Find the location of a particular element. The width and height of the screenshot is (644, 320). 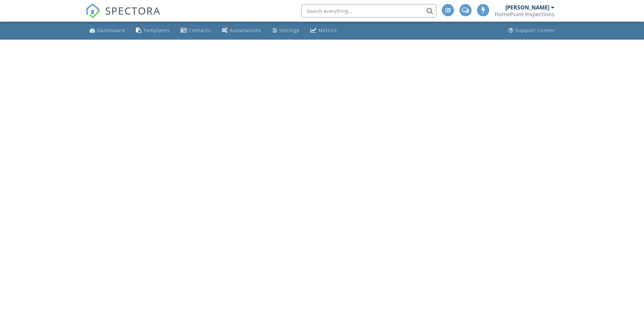

div: HomePoint Inspections is located at coordinates (524, 14).